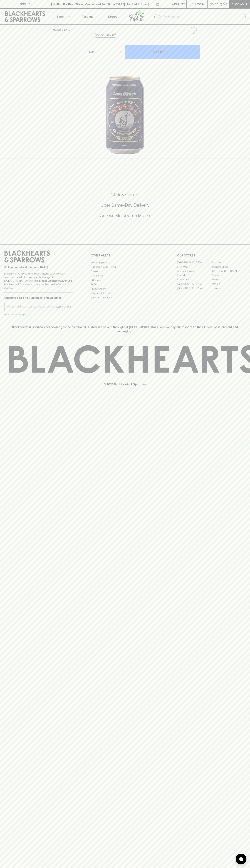 The image size is (250, 868). I want to click on p: Stores, so click(113, 16).